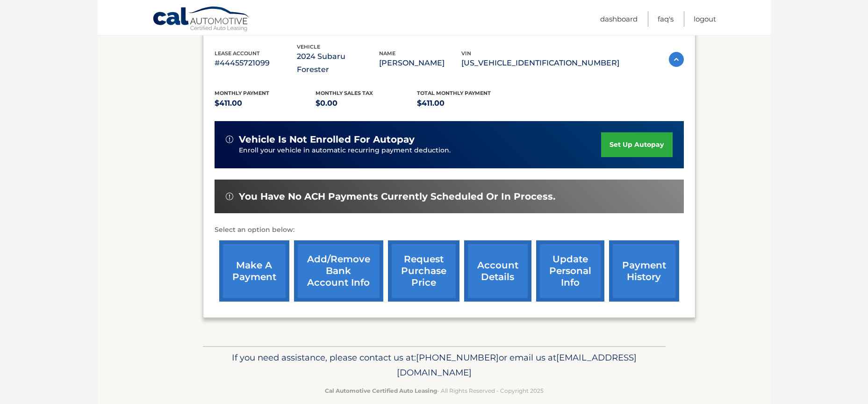  What do you see at coordinates (344, 93) in the screenshot?
I see `span: Monthly sales Tax` at bounding box center [344, 93].